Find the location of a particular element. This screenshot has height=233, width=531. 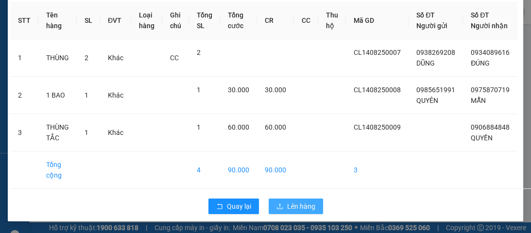

span: QUYÊN is located at coordinates (427, 101).